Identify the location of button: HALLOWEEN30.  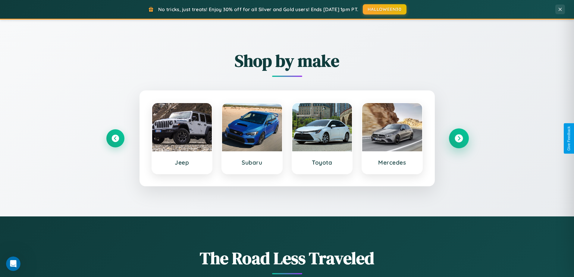
(385, 9).